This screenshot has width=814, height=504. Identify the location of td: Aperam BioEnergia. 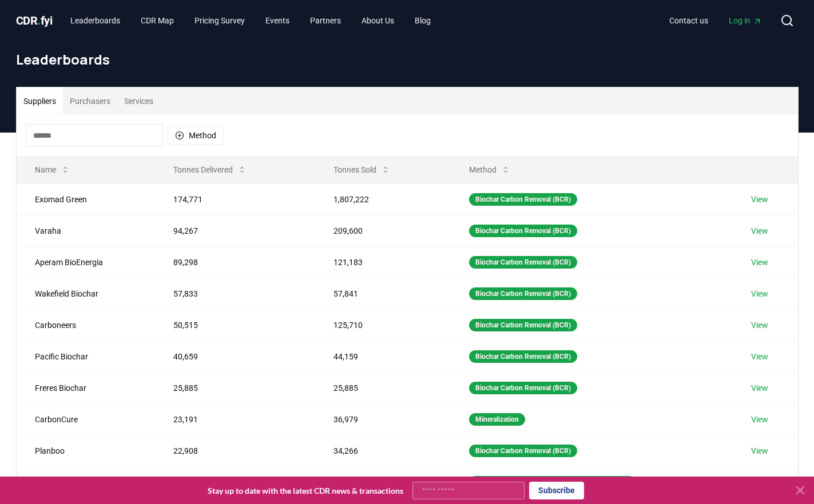
(86, 262).